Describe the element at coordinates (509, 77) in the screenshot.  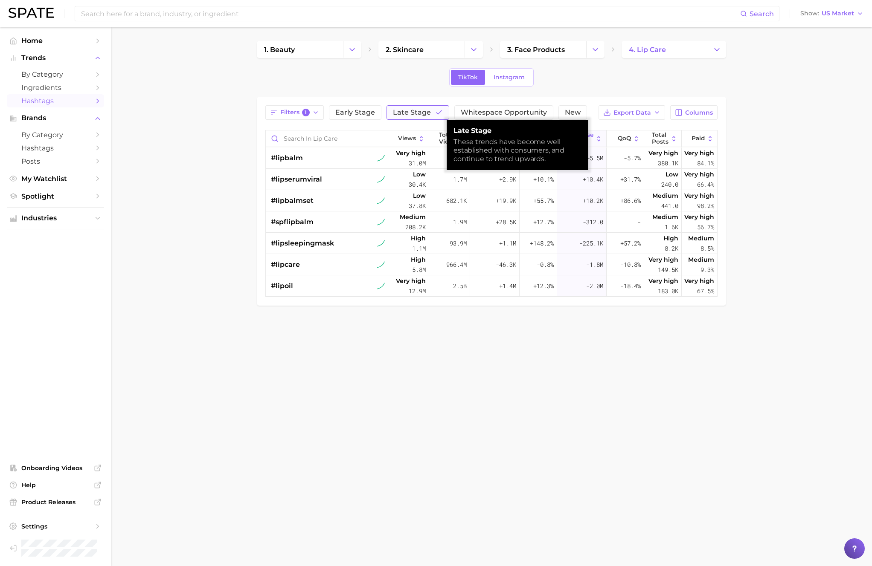
I see `span: Instagram` at that location.